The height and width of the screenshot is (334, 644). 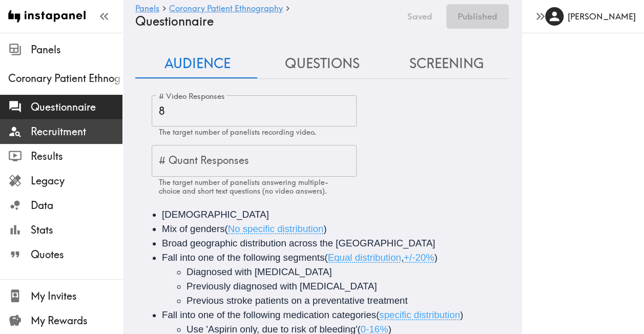 What do you see at coordinates (76, 321) in the screenshot?
I see `span: My Rewards` at bounding box center [76, 321].